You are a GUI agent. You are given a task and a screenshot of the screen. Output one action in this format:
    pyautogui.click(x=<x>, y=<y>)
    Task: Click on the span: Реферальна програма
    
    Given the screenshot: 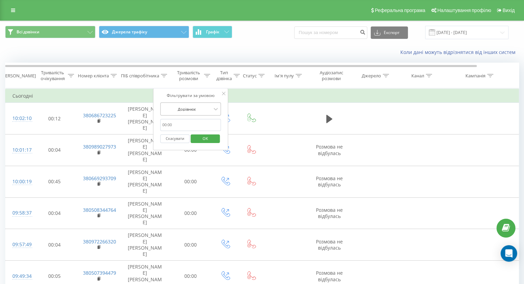 What is the action you would take?
    pyautogui.click(x=400, y=10)
    